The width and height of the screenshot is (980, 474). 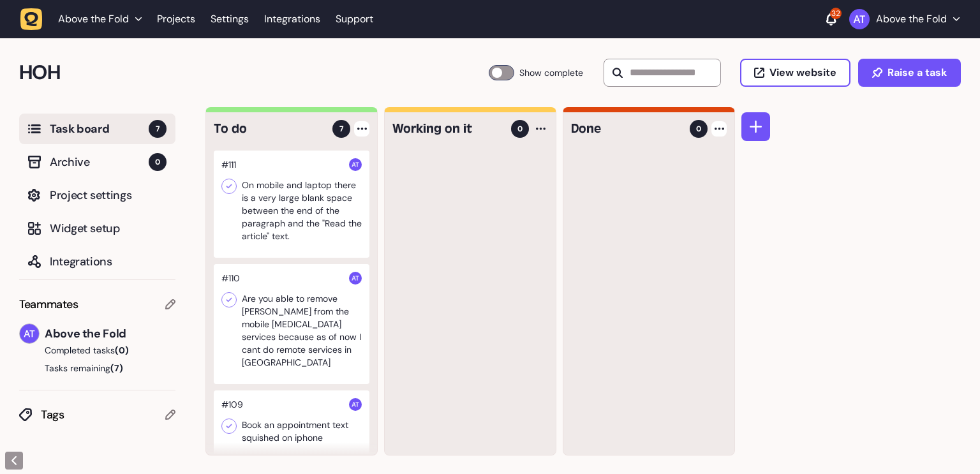 What do you see at coordinates (117, 368) in the screenshot?
I see `span: (7)` at bounding box center [117, 368].